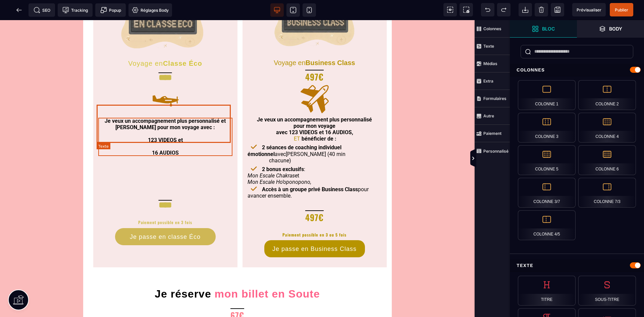 Image resolution: width=644 pixels, height=317 pixels. I want to click on i: Mon Escale Ho’oponopono,, so click(279, 162).